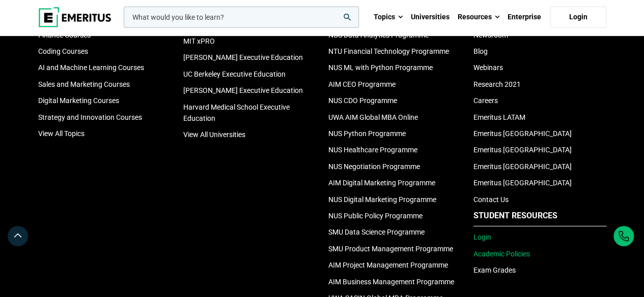  I want to click on a: Sales and Marketing Courses, so click(84, 84).